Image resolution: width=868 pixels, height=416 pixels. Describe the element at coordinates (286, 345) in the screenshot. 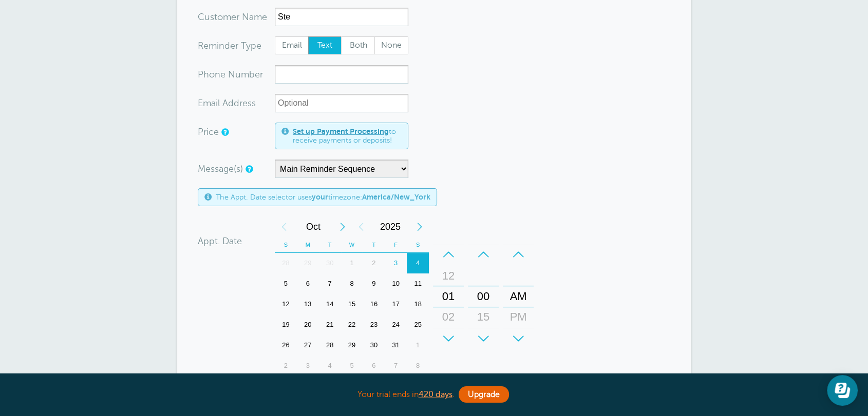

I see `div: Sunday, October 26` at that location.